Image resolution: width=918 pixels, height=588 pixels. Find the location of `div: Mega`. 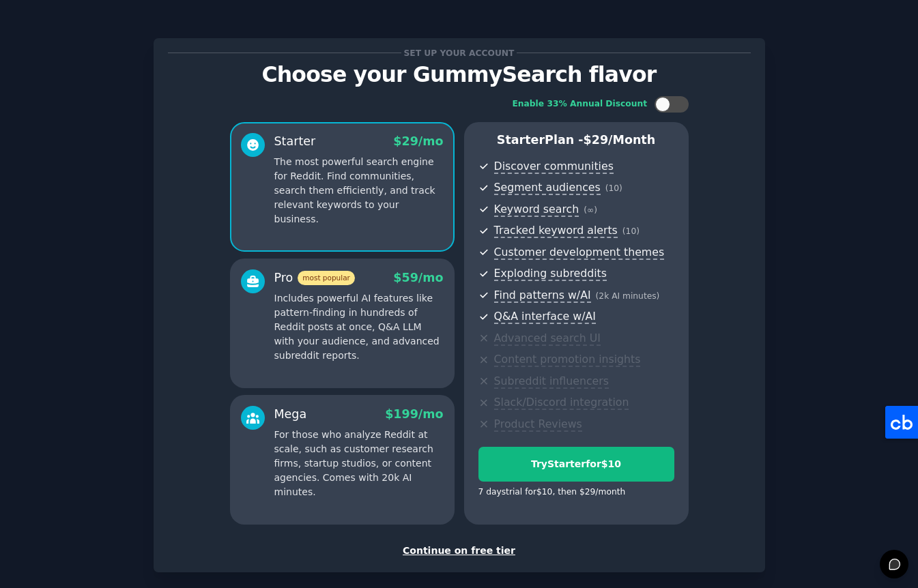

div: Mega is located at coordinates (291, 414).